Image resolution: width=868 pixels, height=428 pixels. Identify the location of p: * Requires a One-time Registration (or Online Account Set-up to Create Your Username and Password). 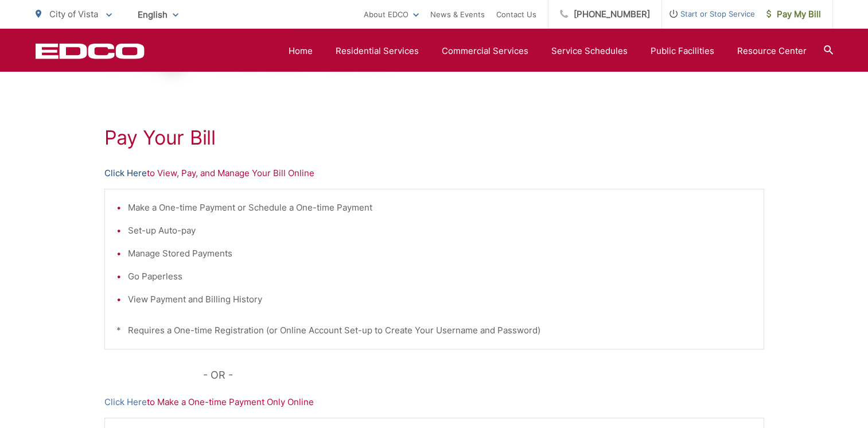
(434, 331).